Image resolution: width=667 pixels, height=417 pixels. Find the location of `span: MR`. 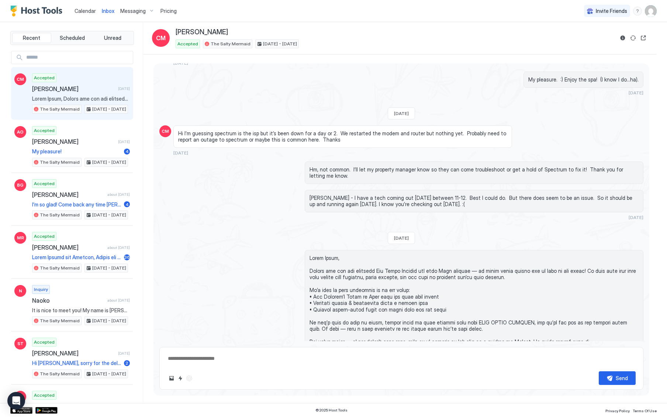

span: MR is located at coordinates (20, 238).